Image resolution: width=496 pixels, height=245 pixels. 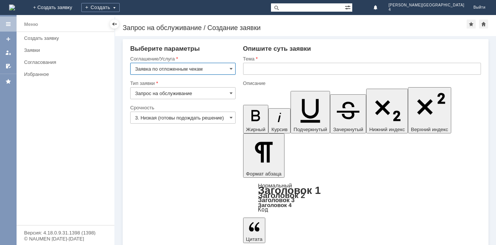 What do you see at coordinates (361, 59) in the screenshot?
I see `div: Тема` at bounding box center [361, 59].